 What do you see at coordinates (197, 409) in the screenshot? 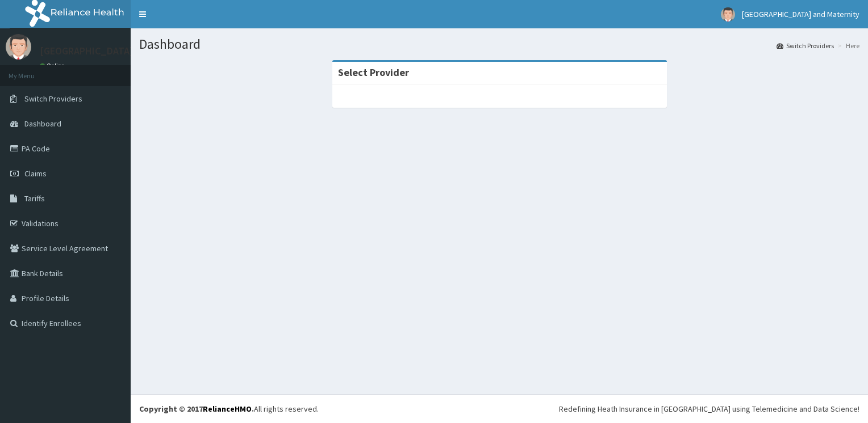
I see `strong: Copyright © 2017 .` at bounding box center [197, 409].